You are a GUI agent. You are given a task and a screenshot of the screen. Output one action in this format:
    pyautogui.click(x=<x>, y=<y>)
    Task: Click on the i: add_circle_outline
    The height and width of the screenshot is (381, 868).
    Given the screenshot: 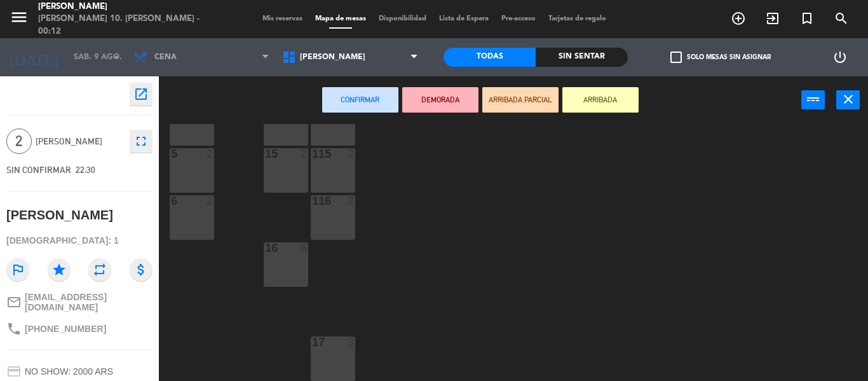 What is the action you would take?
    pyautogui.click(x=738, y=18)
    